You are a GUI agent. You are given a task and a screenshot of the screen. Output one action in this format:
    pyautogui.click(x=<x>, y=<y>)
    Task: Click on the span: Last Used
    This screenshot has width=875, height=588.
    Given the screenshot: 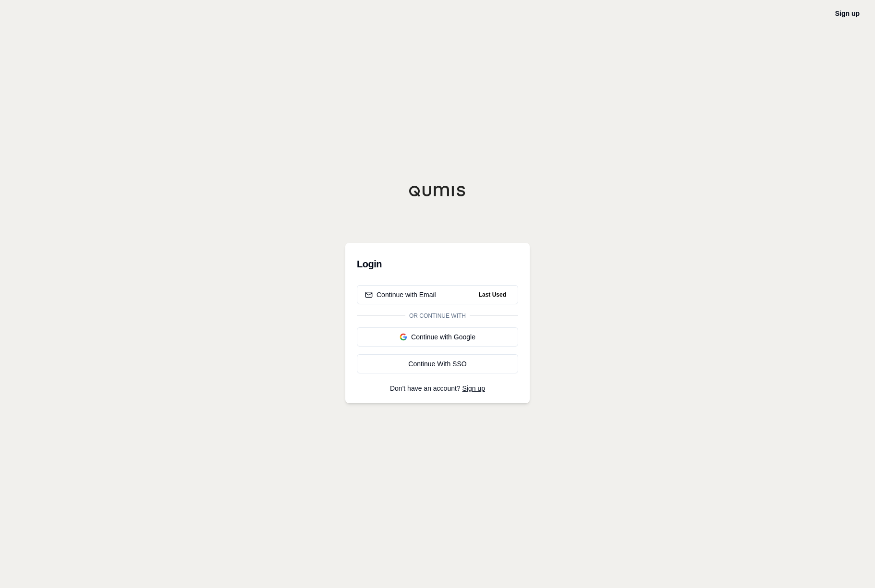 What is the action you would take?
    pyautogui.click(x=492, y=295)
    